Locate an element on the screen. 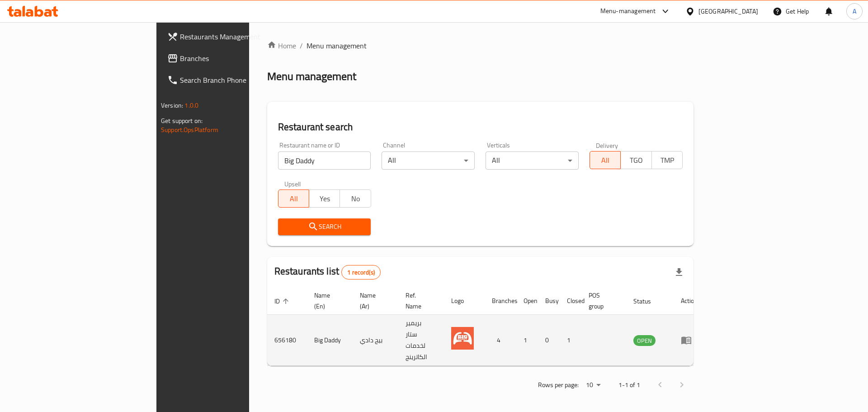 The image size is (868, 412). button: Search is located at coordinates (325, 226).